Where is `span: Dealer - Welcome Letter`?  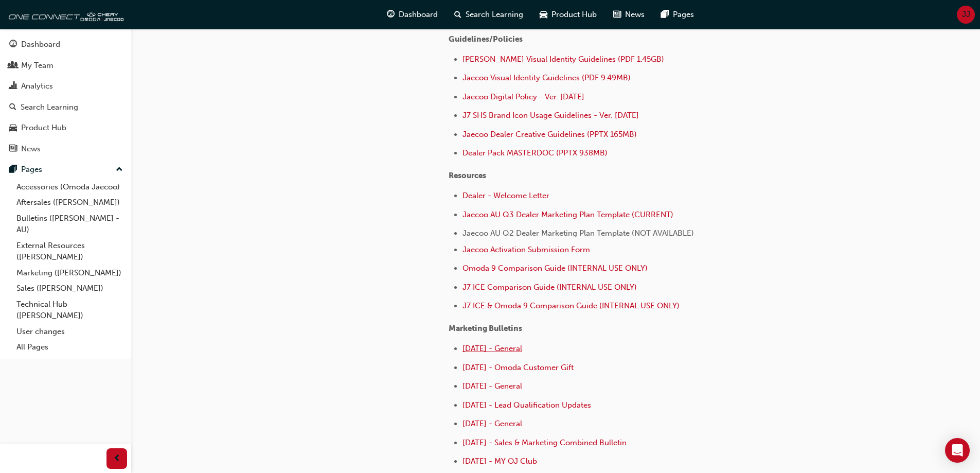
span: Dealer - Welcome Letter is located at coordinates (506, 196).